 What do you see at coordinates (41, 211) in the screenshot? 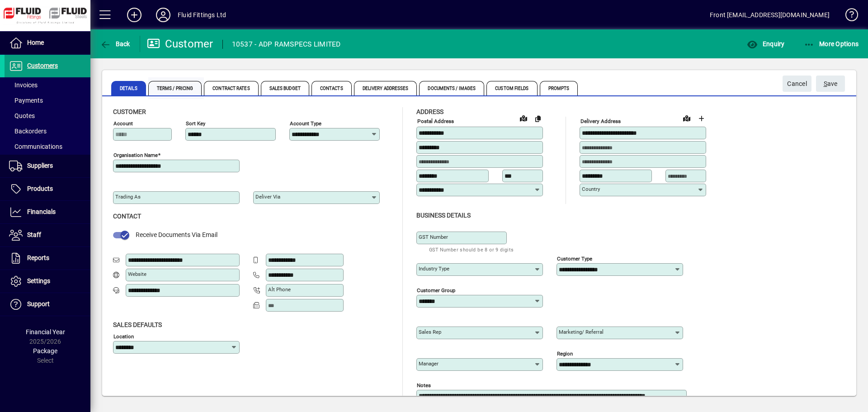
I see `span: Financials` at bounding box center [41, 211].